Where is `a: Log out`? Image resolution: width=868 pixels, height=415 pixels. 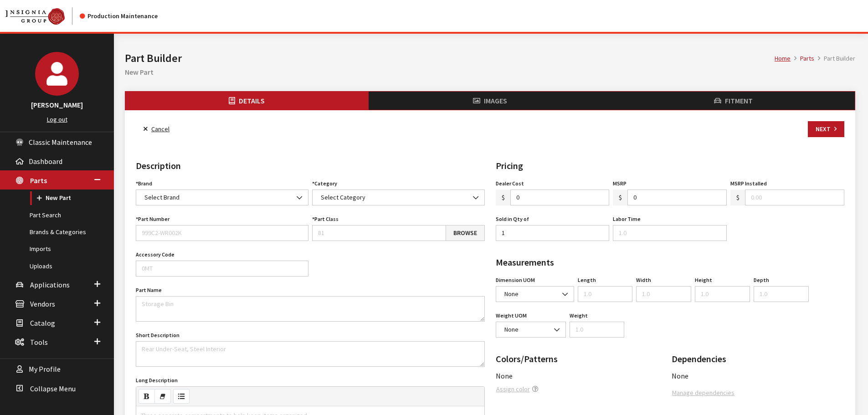 a: Log out is located at coordinates (57, 119).